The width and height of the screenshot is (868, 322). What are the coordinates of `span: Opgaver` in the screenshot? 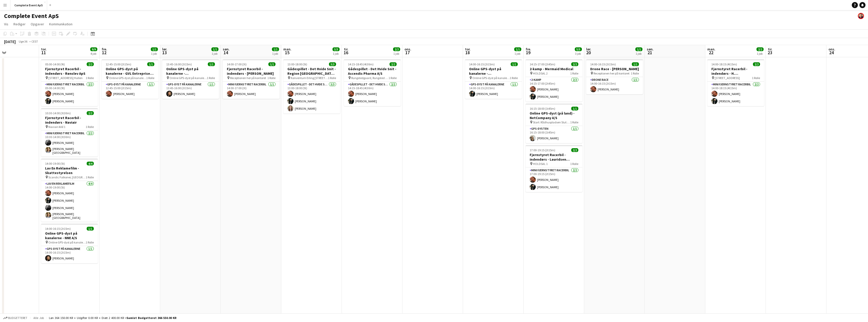 It's located at (38, 24).